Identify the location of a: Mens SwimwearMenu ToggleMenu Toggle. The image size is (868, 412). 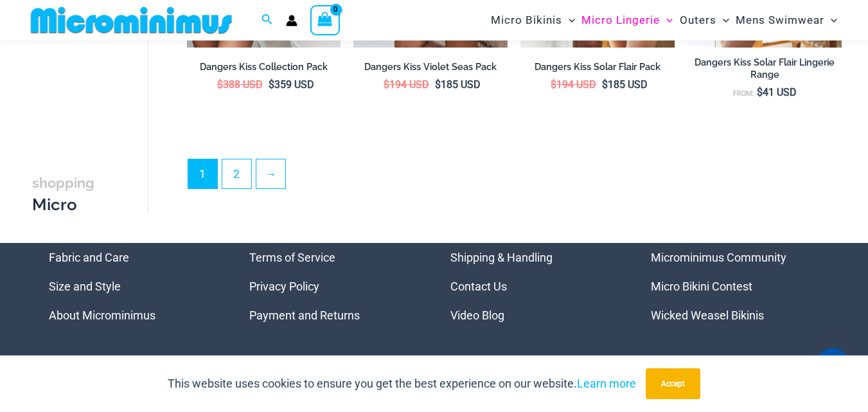
(787, 20).